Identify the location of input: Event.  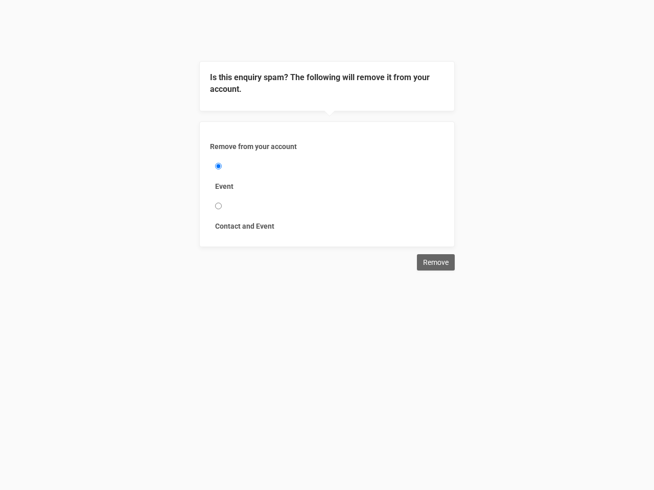
(218, 166).